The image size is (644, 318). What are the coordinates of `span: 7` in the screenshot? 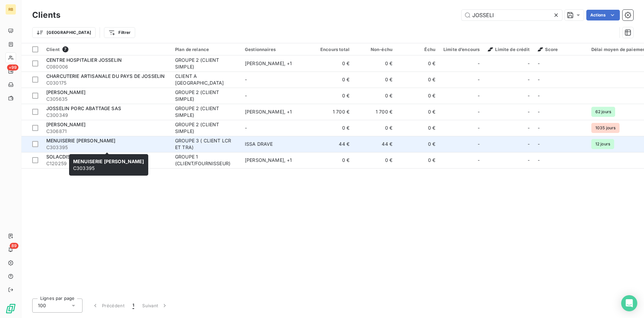 It's located at (65, 49).